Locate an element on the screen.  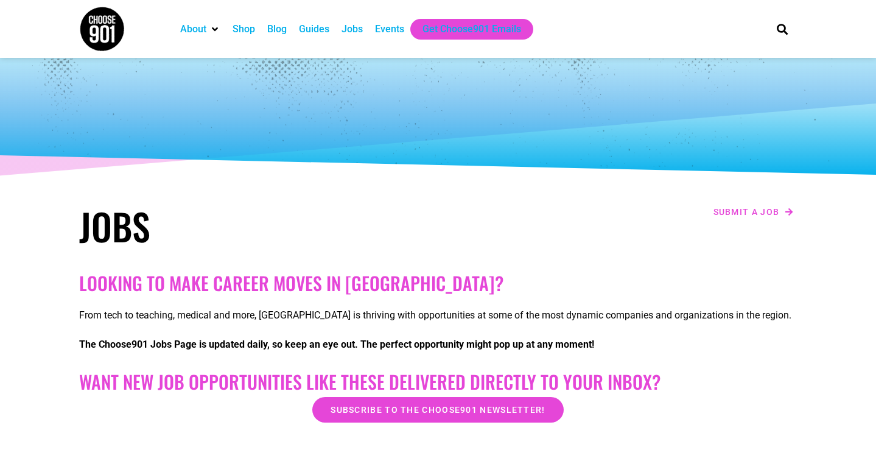
a: Events is located at coordinates (390, 29).